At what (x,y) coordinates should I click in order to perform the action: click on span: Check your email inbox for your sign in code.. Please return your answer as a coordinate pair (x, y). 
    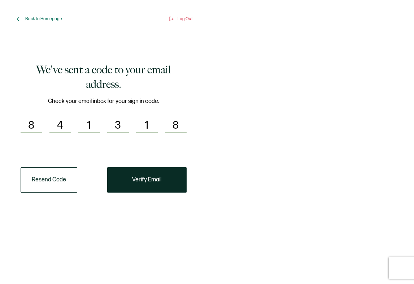
    Looking at the image, I should click on (104, 101).